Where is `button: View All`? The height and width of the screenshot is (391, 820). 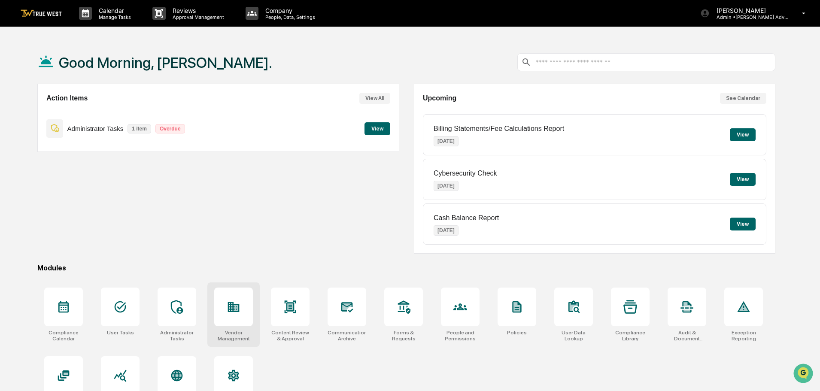
button: View All is located at coordinates (375, 98).